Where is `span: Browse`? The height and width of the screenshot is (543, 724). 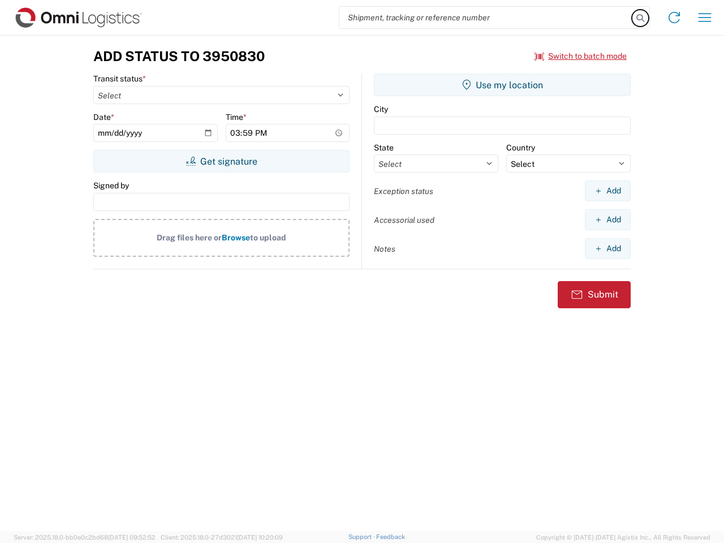 span: Browse is located at coordinates (236, 238).